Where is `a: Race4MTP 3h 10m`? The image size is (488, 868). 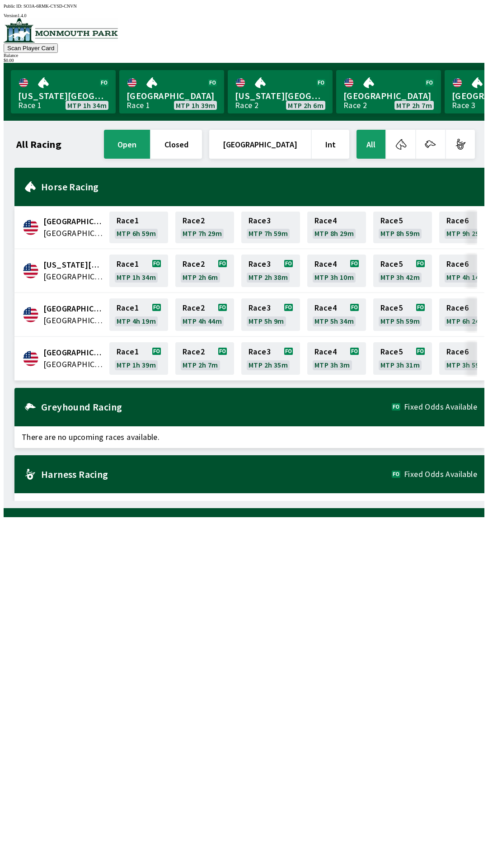
a: Race4MTP 3h 10m is located at coordinates (337, 271).